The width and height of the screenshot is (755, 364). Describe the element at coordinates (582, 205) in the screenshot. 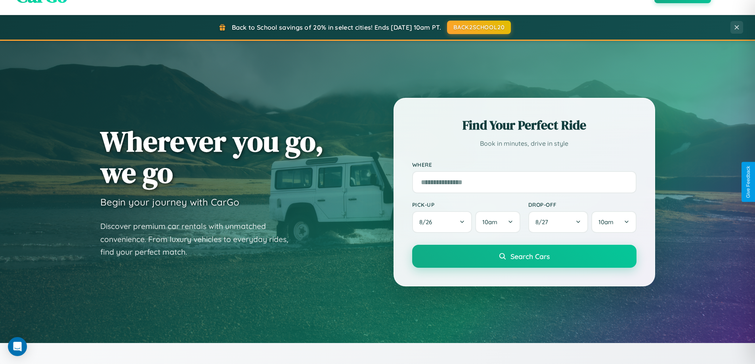

I see `label: Drop-off` at that location.